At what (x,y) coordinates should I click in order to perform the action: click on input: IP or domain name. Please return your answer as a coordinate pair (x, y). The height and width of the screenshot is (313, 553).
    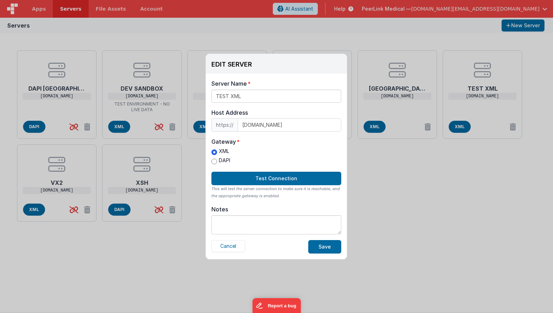
    Looking at the image, I should click on (289, 125).